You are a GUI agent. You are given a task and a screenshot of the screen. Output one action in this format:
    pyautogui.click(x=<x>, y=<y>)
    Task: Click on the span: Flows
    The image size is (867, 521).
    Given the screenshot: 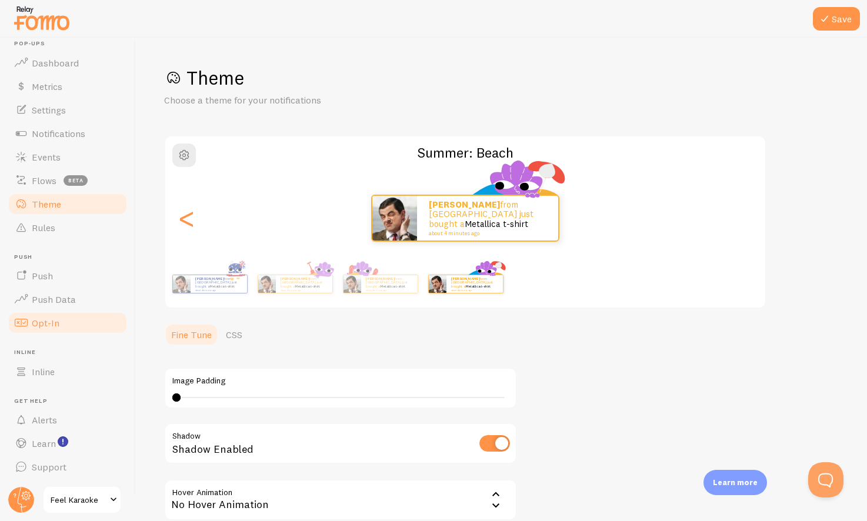 What is the action you would take?
    pyautogui.click(x=44, y=181)
    